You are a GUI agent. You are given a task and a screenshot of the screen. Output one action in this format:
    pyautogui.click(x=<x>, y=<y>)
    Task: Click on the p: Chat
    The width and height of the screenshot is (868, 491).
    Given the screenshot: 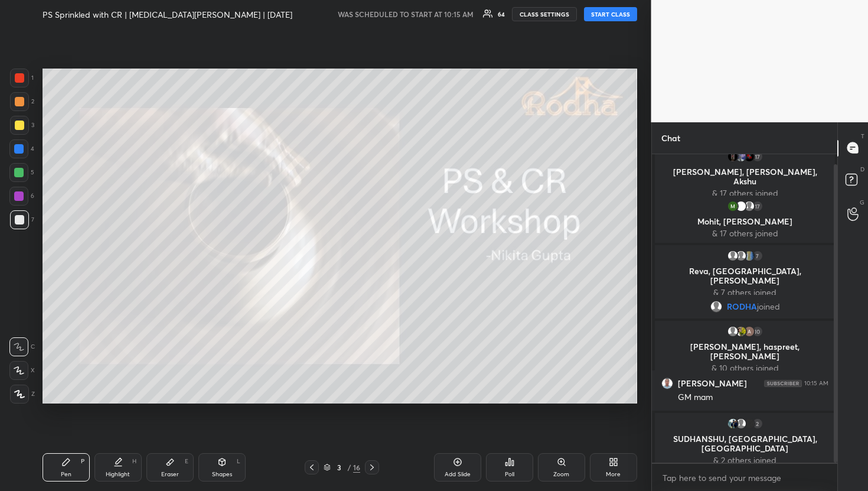 What is the action you would take?
    pyautogui.click(x=671, y=138)
    